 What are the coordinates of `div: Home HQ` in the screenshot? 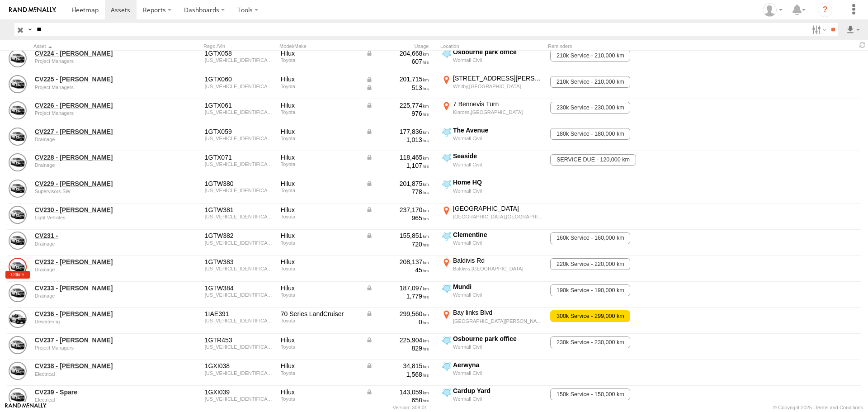 It's located at (498, 182).